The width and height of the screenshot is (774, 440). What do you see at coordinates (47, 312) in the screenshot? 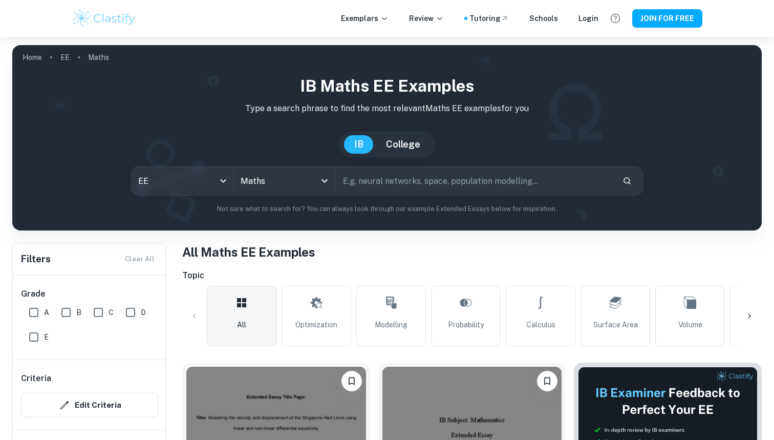
I see `span: A` at bounding box center [47, 312].